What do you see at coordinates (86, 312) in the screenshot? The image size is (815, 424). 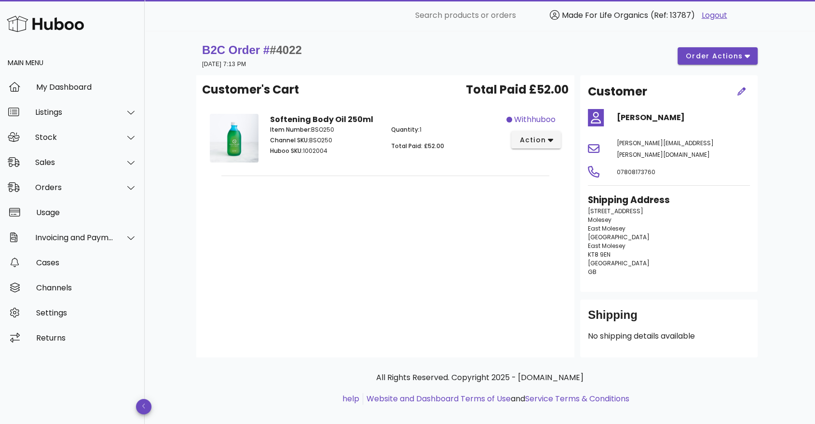 I see `div: Settings` at bounding box center [86, 312].